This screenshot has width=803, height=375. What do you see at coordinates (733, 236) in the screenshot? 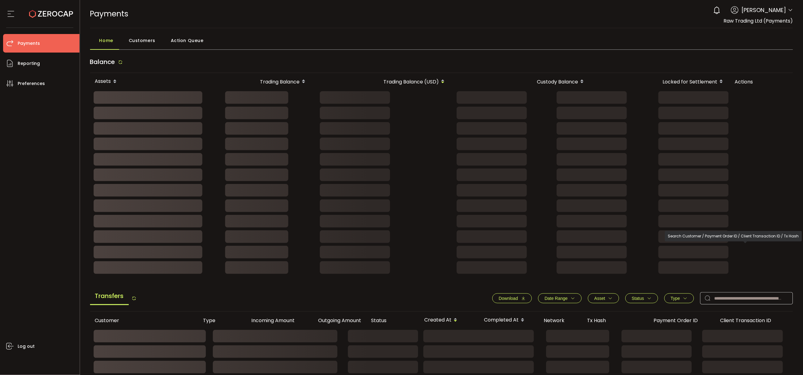
I see `div: Search Customer / Payment Order ID / Client Transaction ID / Tx Hash` at bounding box center [733, 236].